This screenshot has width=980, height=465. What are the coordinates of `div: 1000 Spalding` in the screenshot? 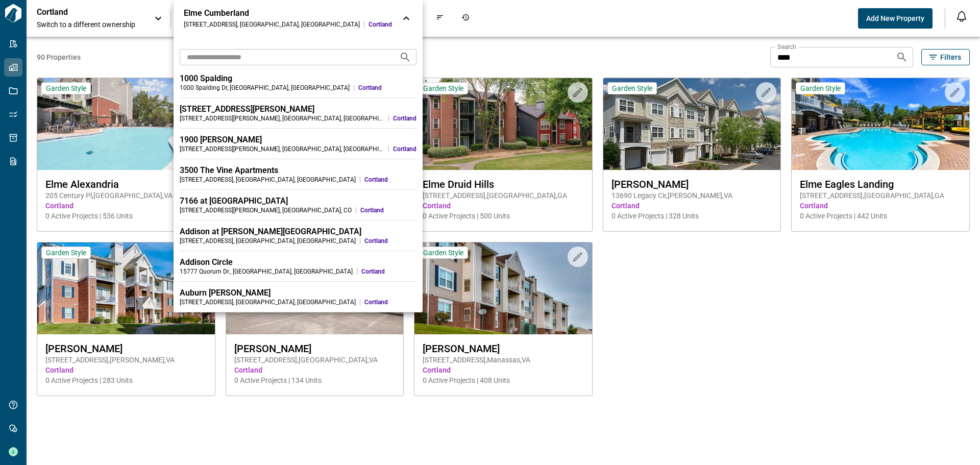 It's located at (298, 78).